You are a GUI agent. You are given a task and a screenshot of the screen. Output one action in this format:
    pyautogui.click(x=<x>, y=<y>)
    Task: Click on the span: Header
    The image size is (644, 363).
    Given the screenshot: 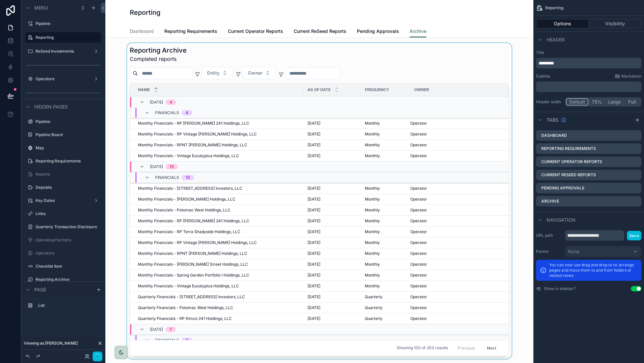 What is the action you would take?
    pyautogui.click(x=555, y=40)
    